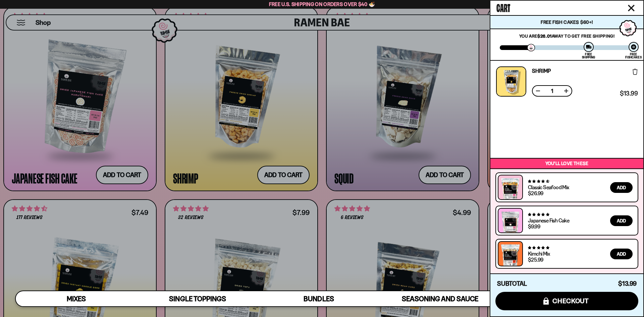  I want to click on a: Single Toppings, so click(197, 299).